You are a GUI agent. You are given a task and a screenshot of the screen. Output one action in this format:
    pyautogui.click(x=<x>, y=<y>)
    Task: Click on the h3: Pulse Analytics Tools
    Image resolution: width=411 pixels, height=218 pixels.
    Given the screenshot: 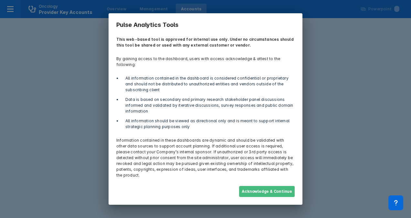 What is the action you would take?
    pyautogui.click(x=205, y=25)
    